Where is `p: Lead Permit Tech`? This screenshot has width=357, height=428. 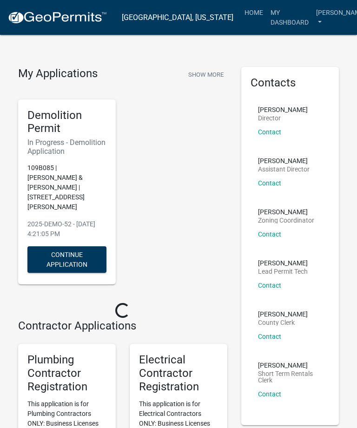 p: Lead Permit Tech is located at coordinates (282, 271).